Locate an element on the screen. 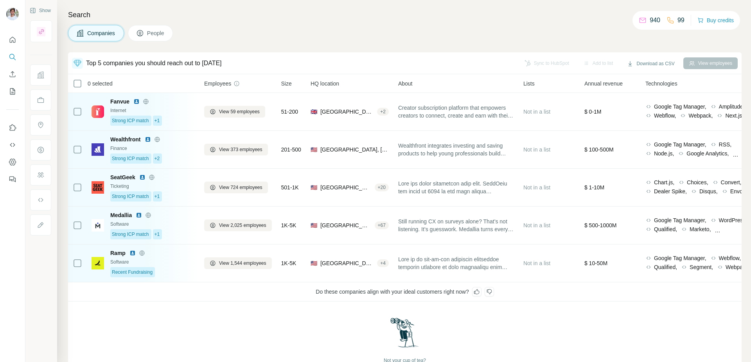 This screenshot has width=751, height=362. span: Envoy, is located at coordinates (738, 192).